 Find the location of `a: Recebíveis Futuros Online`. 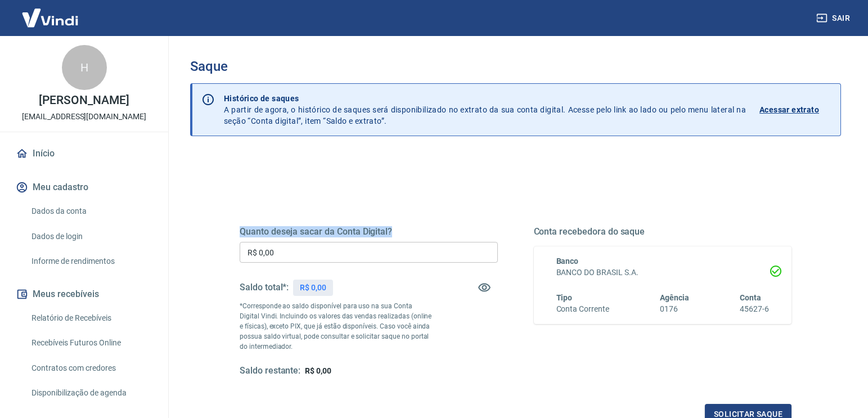

a: Recebíveis Futuros Online is located at coordinates (91, 343).